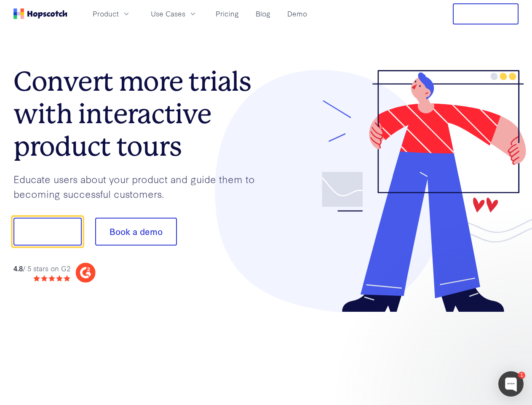 This screenshot has height=405, width=532. Describe the element at coordinates (486, 14) in the screenshot. I see `button: Free Trial` at that location.